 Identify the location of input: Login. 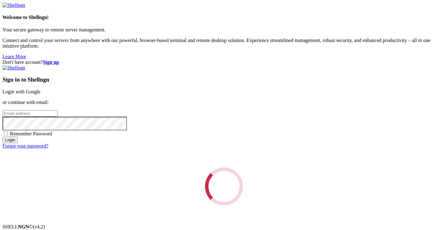
(10, 140).